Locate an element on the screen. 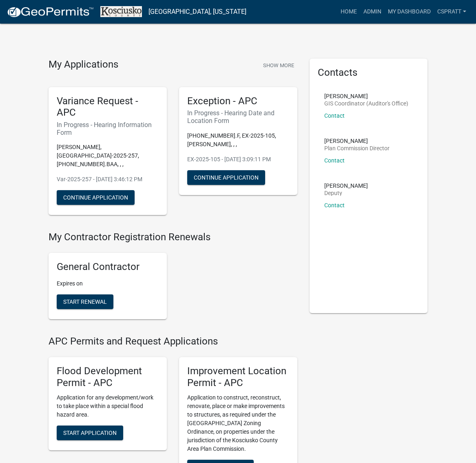 This screenshot has width=476, height=463. h5: Variance Request - APC is located at coordinates (108, 107).